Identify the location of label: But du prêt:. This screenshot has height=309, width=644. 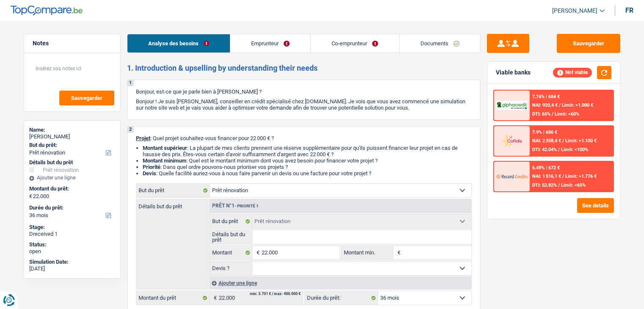
(71, 145).